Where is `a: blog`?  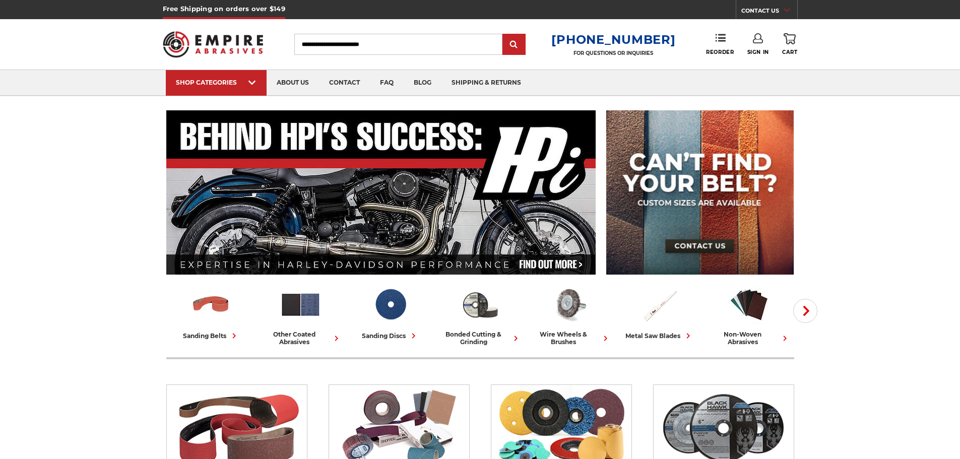
a: blog is located at coordinates (422, 83).